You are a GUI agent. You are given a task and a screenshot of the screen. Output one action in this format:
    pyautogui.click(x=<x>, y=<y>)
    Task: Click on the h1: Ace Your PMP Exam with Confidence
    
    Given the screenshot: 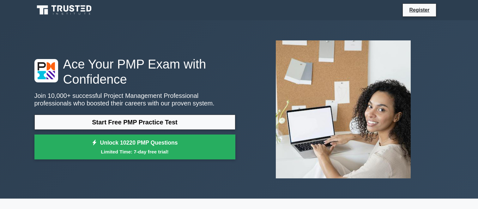 What is the action you would take?
    pyautogui.click(x=135, y=72)
    